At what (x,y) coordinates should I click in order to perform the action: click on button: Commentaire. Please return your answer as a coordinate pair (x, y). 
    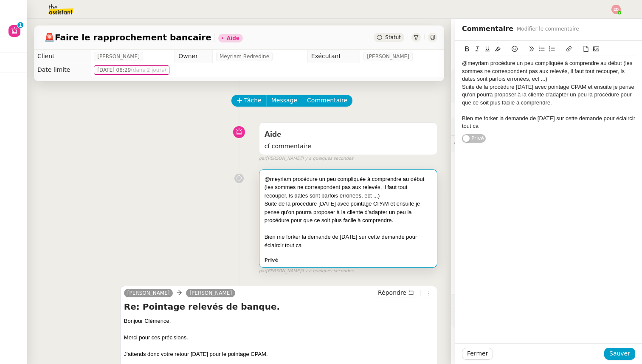
    Looking at the image, I should click on (327, 101).